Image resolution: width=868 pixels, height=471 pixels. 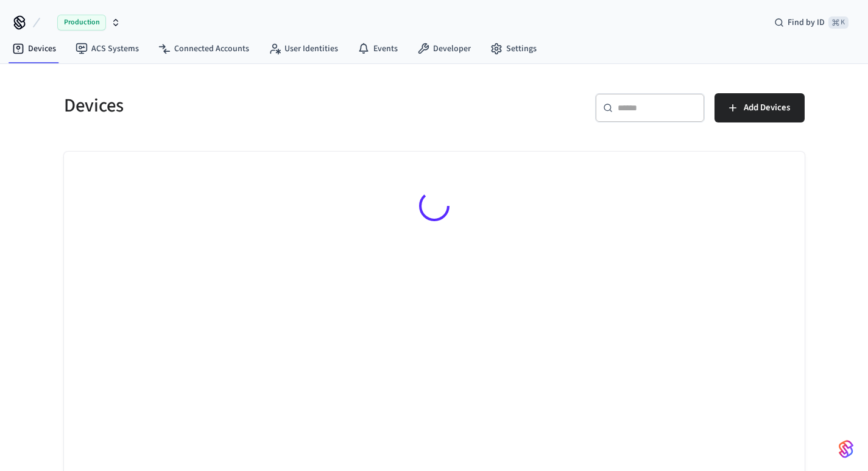 What do you see at coordinates (811, 22) in the screenshot?
I see `div: Find by ID⌘ K` at bounding box center [811, 22].